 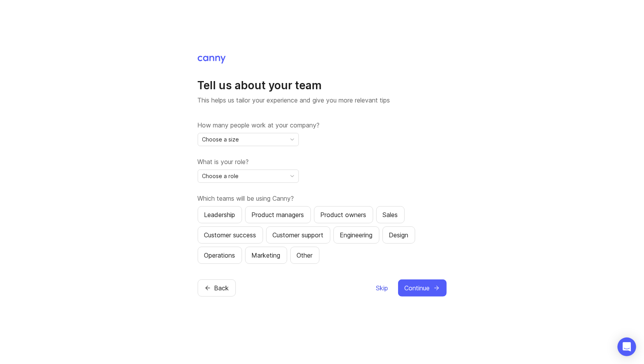 I want to click on button: Skip, so click(x=383, y=288).